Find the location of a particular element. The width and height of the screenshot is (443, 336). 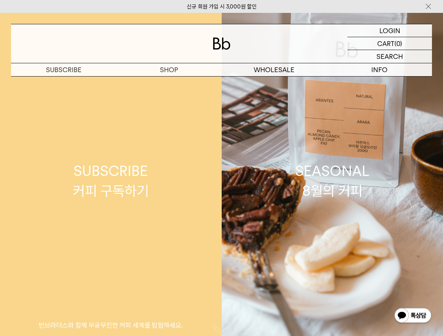

a: CART (0) is located at coordinates (390, 43).